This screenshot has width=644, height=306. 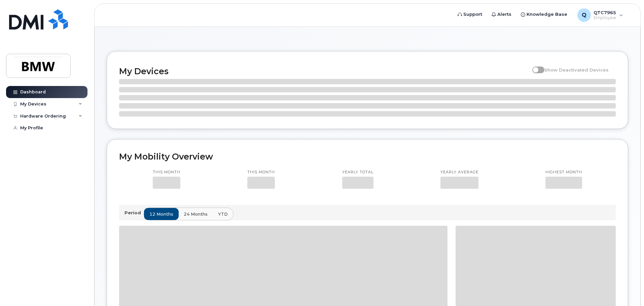 I want to click on p: Yearly average, so click(x=459, y=172).